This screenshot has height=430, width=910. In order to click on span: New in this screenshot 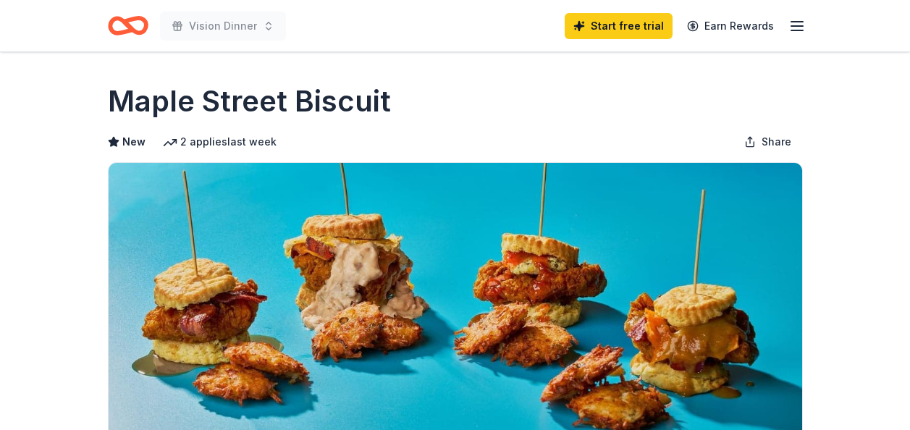, I will do `click(134, 142)`.